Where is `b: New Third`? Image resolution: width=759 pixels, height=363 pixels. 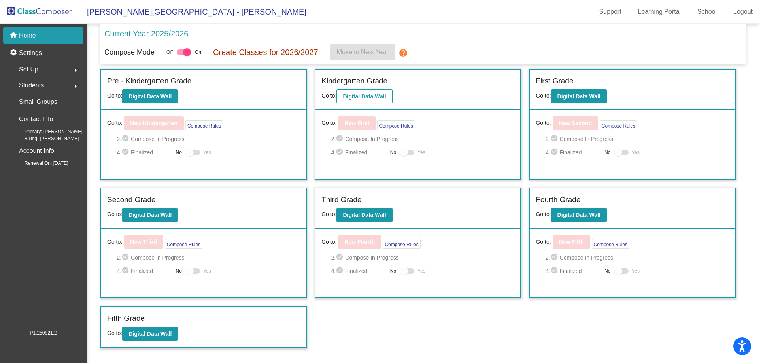
b: New Third is located at coordinates (144, 242).